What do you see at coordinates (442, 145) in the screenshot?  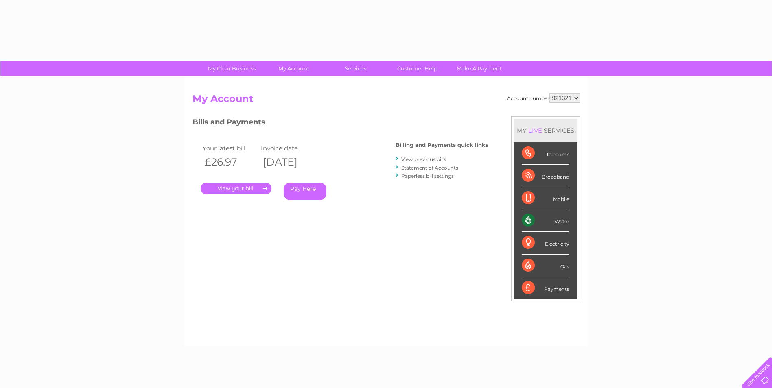 I see `h4: Billing and Payments quick links` at bounding box center [442, 145].